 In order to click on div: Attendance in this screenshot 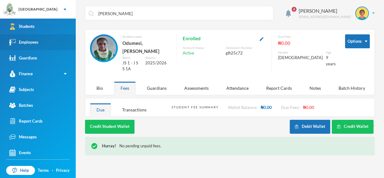, I will do `click(238, 88)`.